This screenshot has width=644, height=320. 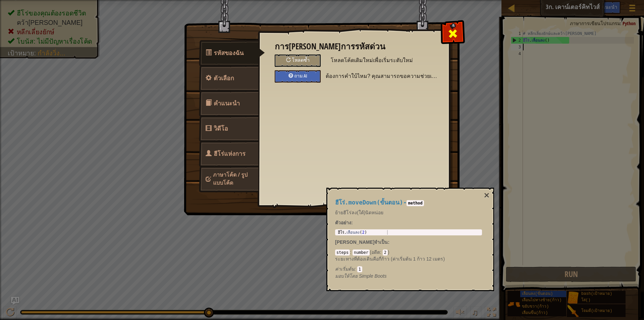 What do you see at coordinates (346, 276) in the screenshot?
I see `font: มอบให้โดย` at bounding box center [346, 276].